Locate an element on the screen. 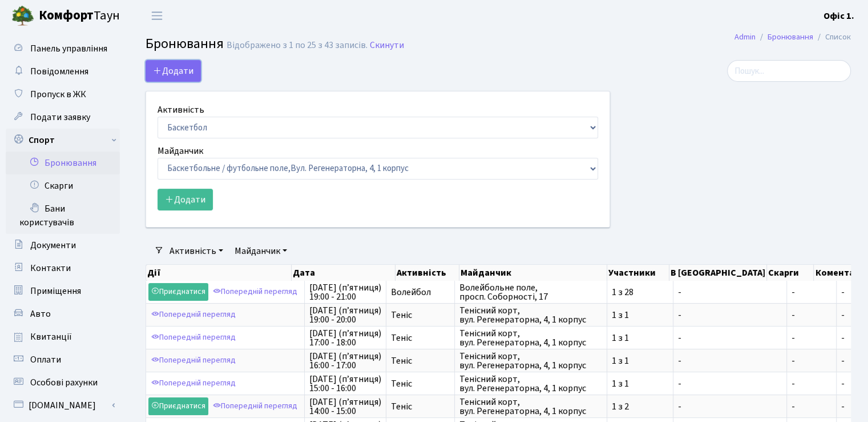 The width and height of the screenshot is (868, 422). span: Подати заявку is located at coordinates (60, 117).